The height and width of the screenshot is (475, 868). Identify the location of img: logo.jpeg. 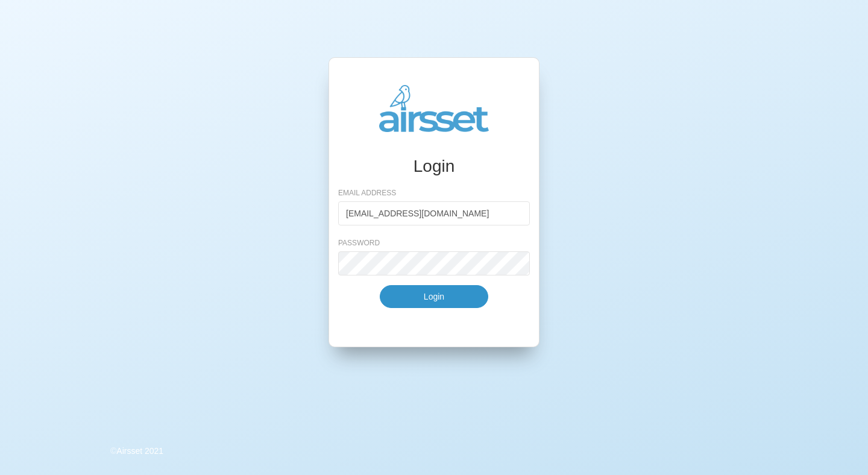
(433, 108).